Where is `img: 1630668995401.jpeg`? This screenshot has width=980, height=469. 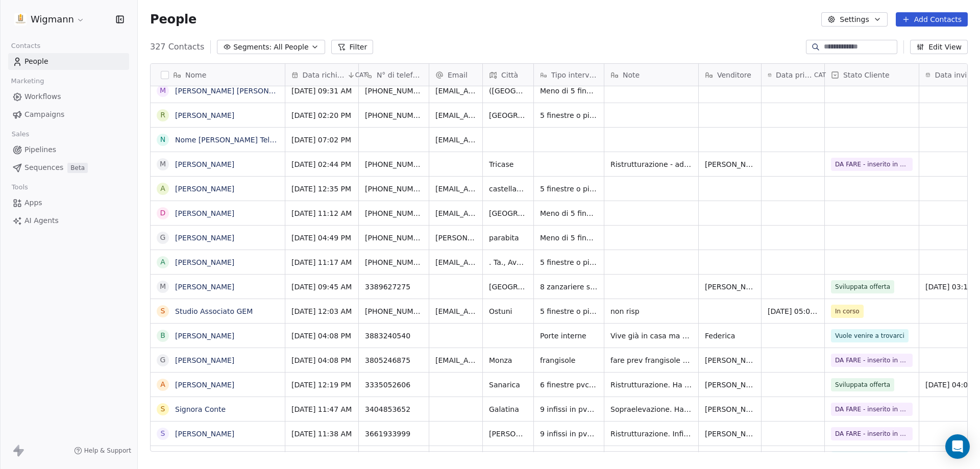
img: 1630668995401.jpeg is located at coordinates (21, 19).